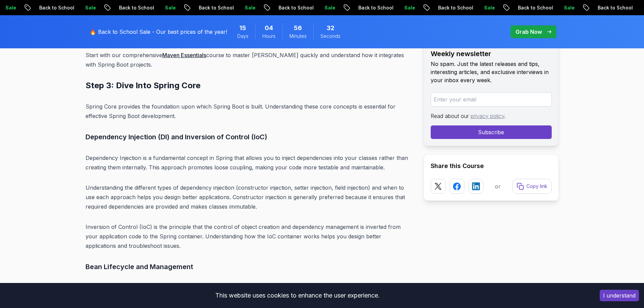 This screenshot has width=644, height=308. I want to click on p: Dependency Injection is a fundamental concept in Spring that allows you to inject dependencies in..., so click(249, 163).